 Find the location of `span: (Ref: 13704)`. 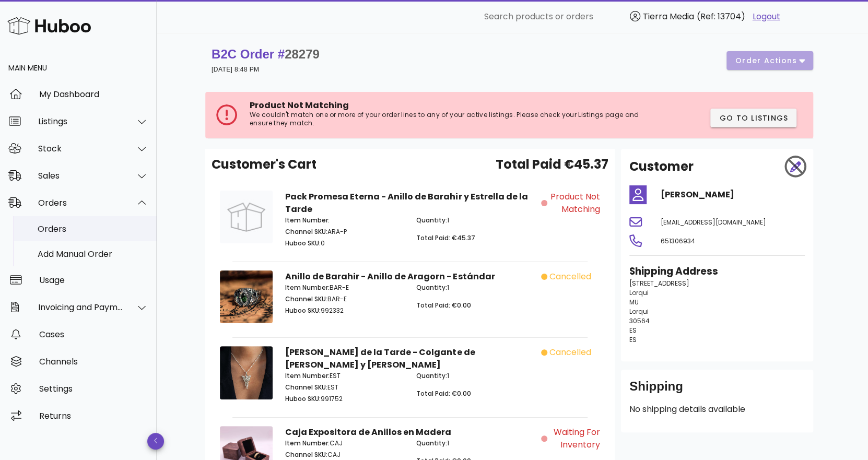

span: (Ref: 13704) is located at coordinates (721, 16).